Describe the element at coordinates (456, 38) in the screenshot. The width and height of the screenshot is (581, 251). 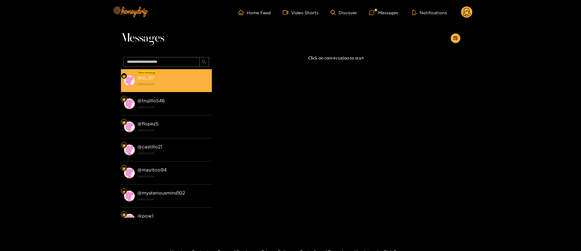
I see `button: appstore-add` at that location.